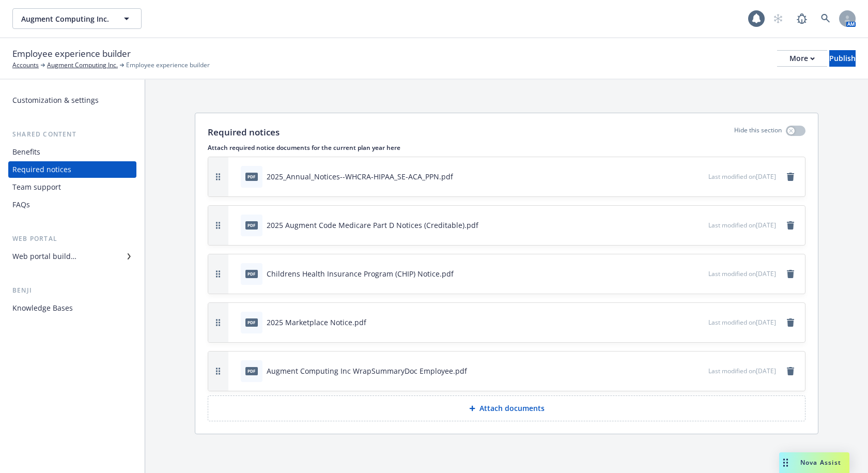  What do you see at coordinates (506, 409) in the screenshot?
I see `button: Attach documents` at bounding box center [506, 409].